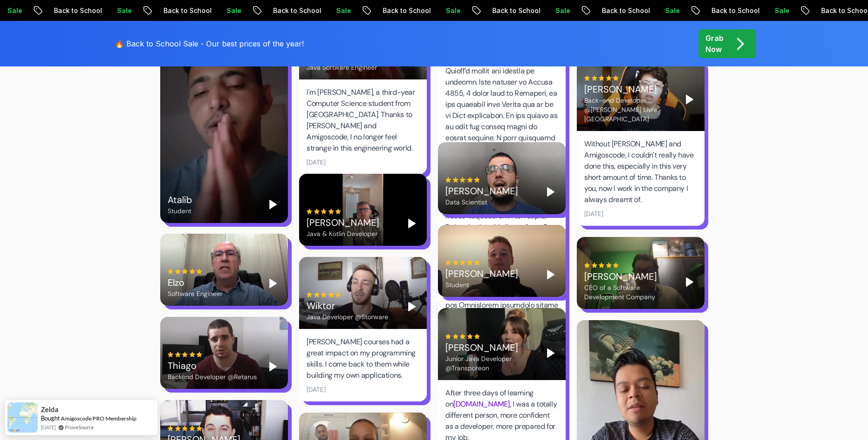 This screenshot has height=440, width=868. Describe the element at coordinates (347, 317) in the screenshot. I see `div: Java Developer @Storware` at that location.